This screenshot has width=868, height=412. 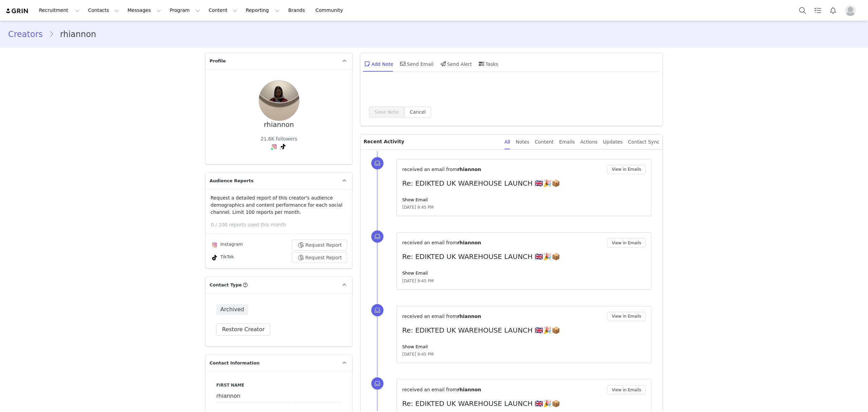 I want to click on button: Profile, so click(x=851, y=10).